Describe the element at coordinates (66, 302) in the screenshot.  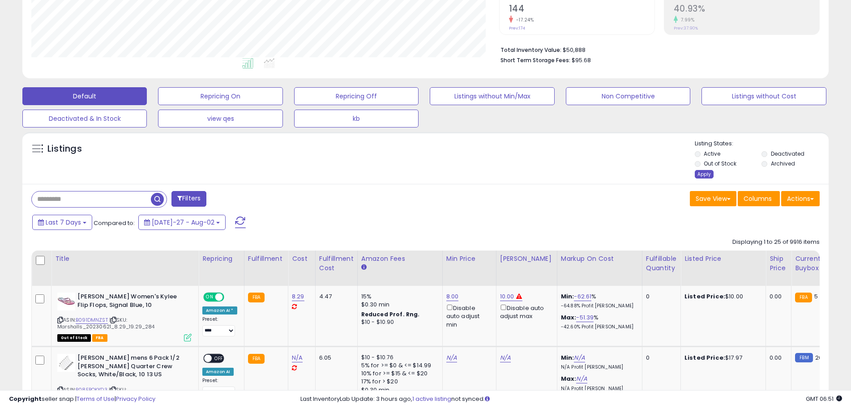
I see `img: 41iQQ90qsYL._SL40_.jpg` at that location.